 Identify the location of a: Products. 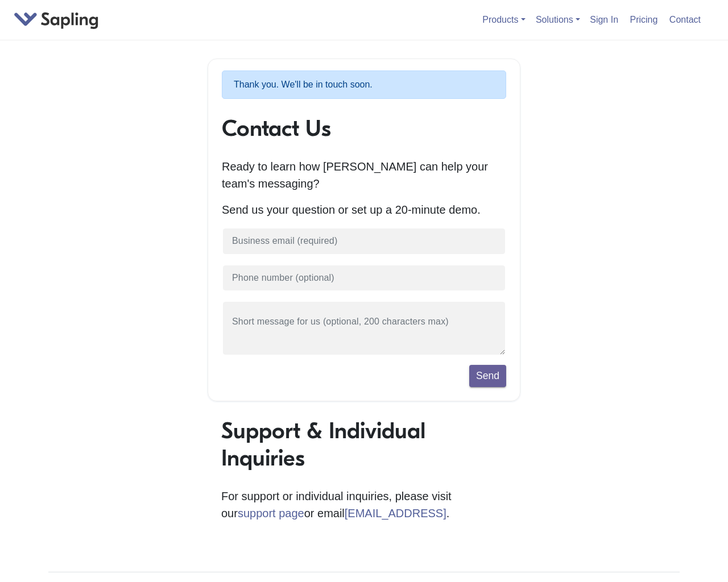
(503, 20).